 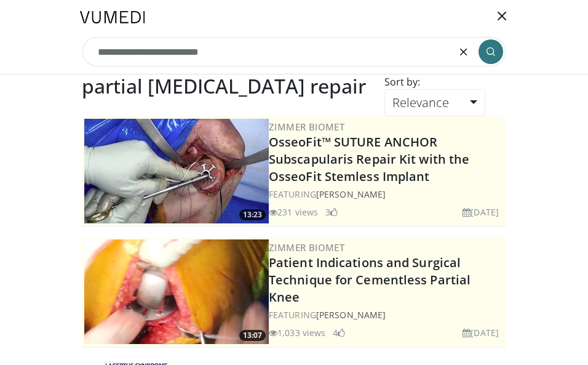 What do you see at coordinates (294, 211) in the screenshot?
I see `li: 231 views` at bounding box center [294, 211].